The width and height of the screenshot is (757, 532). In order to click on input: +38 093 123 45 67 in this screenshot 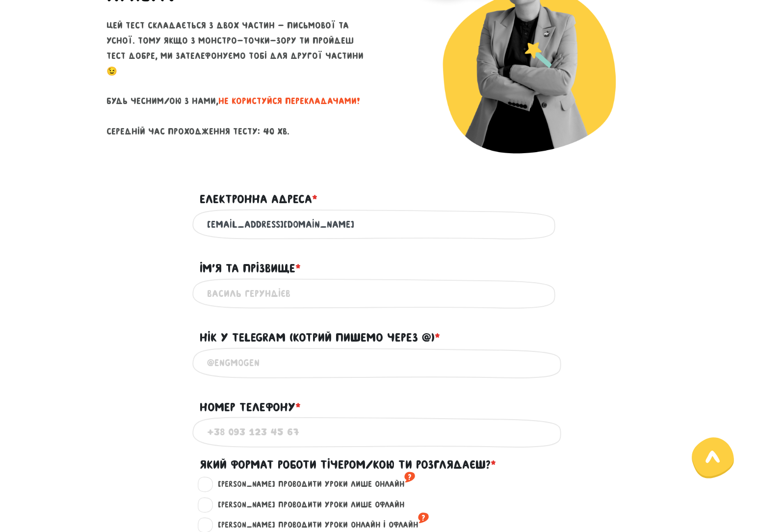, I will do `click(379, 432)`.